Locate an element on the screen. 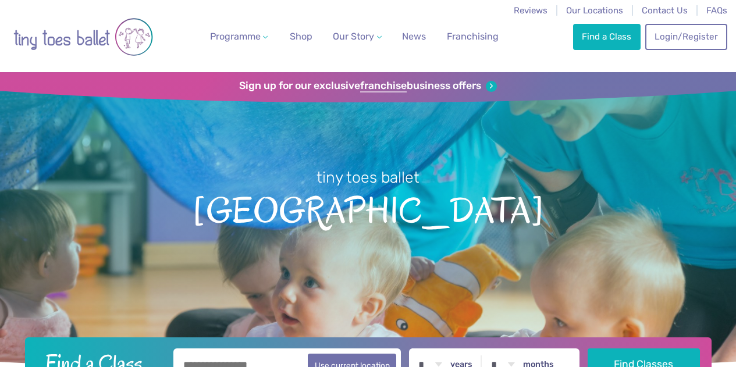  a: Our Story is located at coordinates (357, 37).